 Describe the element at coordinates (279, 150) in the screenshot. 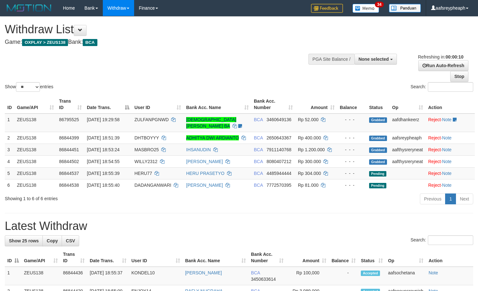

I see `span: Copy 7911140768 to clipboard` at that location.